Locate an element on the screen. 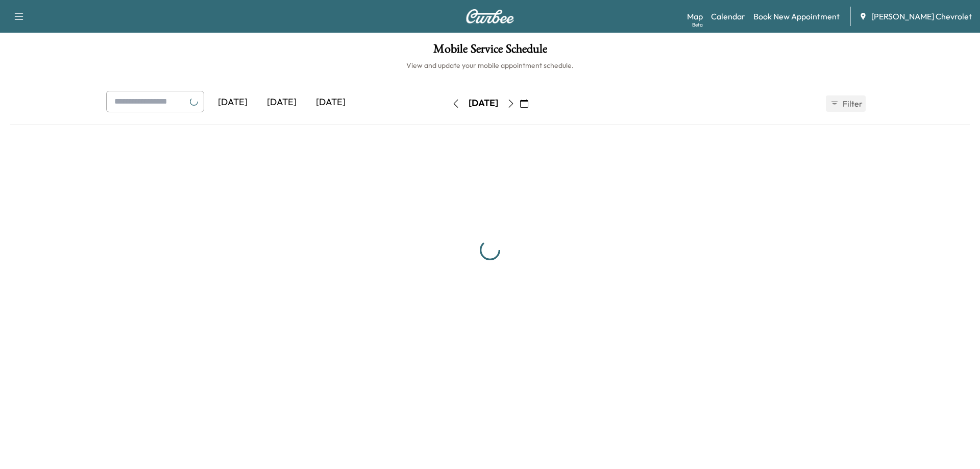 Image resolution: width=980 pixels, height=469 pixels. span: Filter is located at coordinates (852, 104).